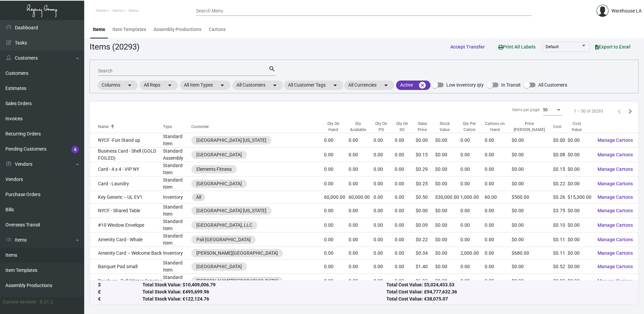  Describe the element at coordinates (508, 285) in the screenshot. I see `div: Total Cost Value: $5,024,453.53` at that location.